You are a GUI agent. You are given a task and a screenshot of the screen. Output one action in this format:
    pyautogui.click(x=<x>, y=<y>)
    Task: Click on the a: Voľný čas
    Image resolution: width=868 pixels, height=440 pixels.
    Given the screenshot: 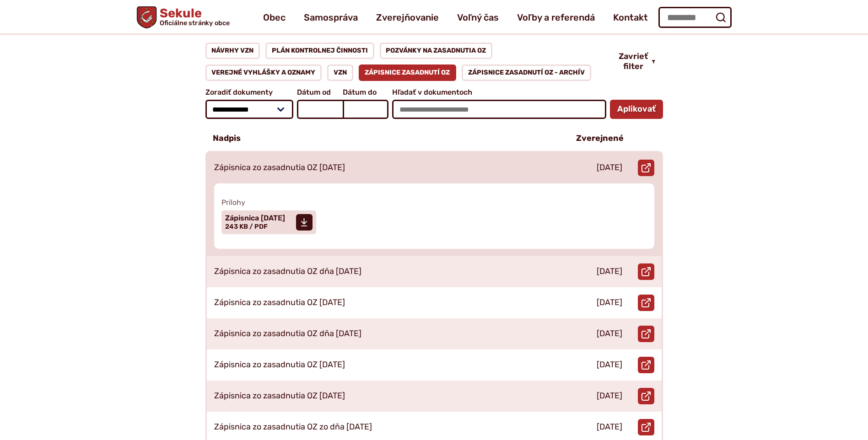 What is the action you would take?
    pyautogui.click(x=477, y=17)
    